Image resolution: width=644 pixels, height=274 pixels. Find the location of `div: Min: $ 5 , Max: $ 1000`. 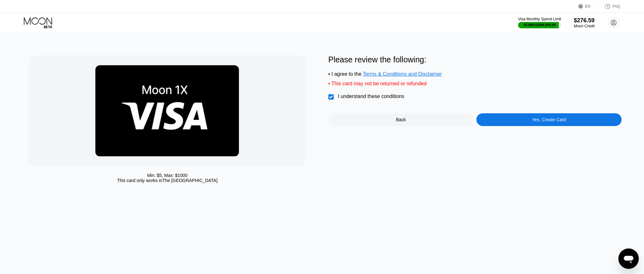

div: Min: $ 5 , Max: $ 1000 is located at coordinates (167, 175).